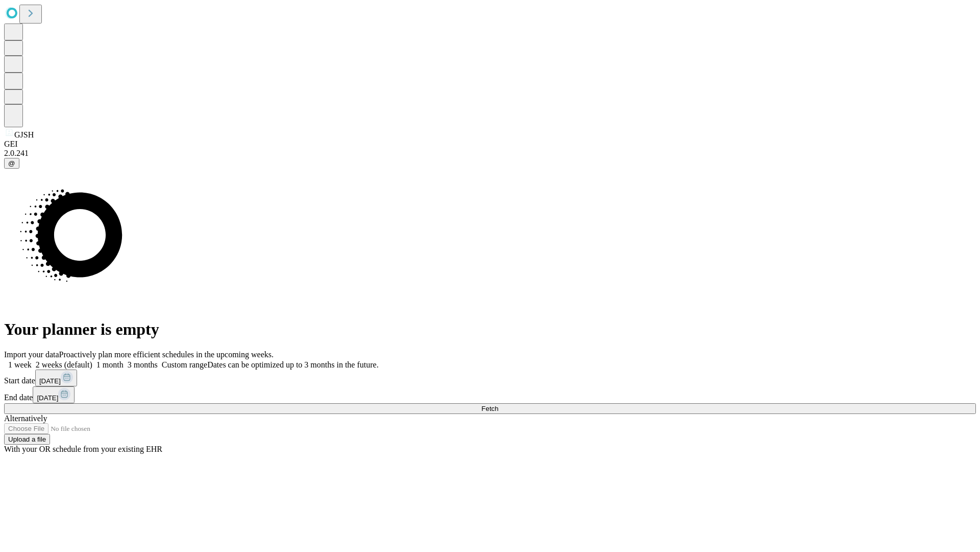  Describe the element at coordinates (490, 395) in the screenshot. I see `div: End date` at that location.